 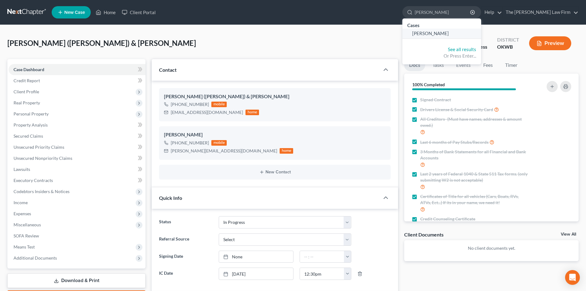 I want to click on span: Last 6 months of Pay Stubs/Records, so click(x=454, y=142).